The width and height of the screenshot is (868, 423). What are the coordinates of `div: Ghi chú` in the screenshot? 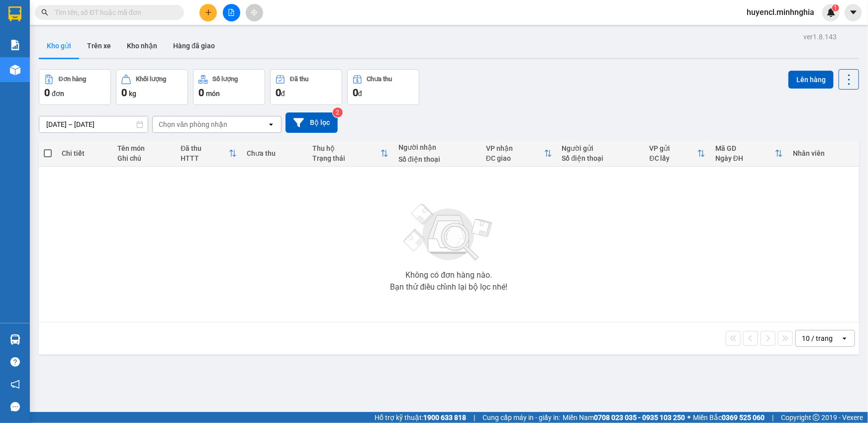 It's located at (143, 159).